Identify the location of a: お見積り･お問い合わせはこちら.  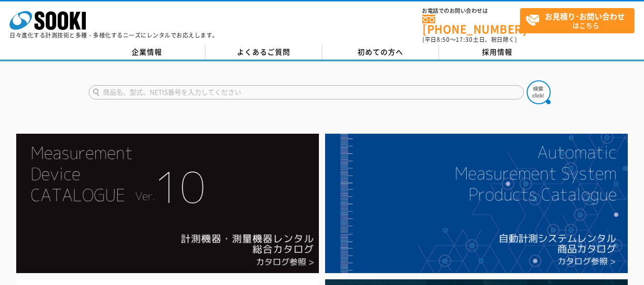
(578, 21).